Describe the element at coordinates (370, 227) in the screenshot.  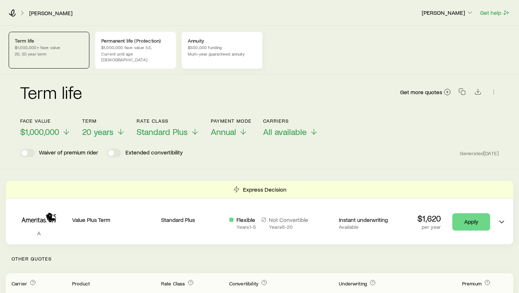
I see `p: Available` at that location.